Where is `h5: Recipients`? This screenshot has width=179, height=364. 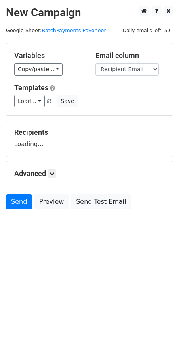
h5: Recipients is located at coordinates (90, 132).